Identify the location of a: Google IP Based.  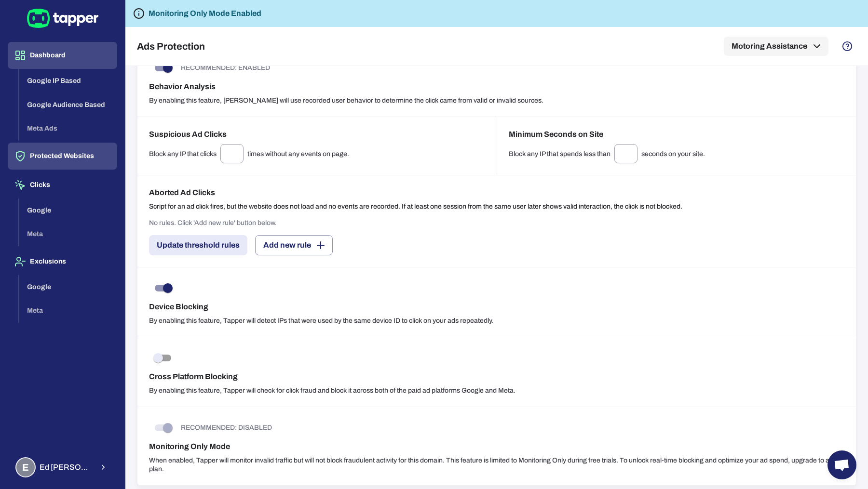
(68, 80).